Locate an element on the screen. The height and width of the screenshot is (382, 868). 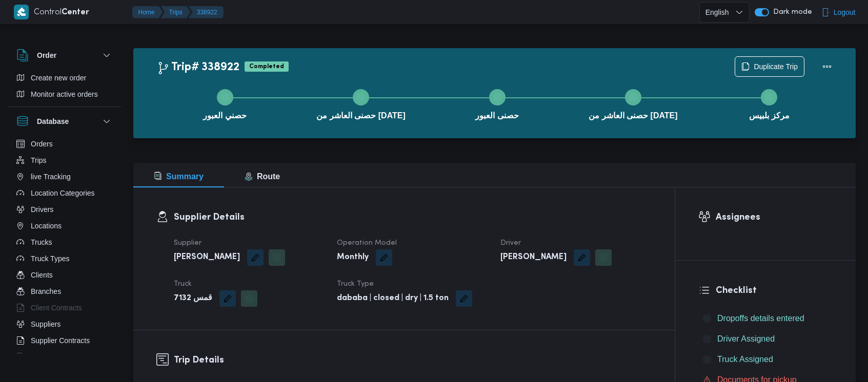
span: Operation Model is located at coordinates (366, 243).